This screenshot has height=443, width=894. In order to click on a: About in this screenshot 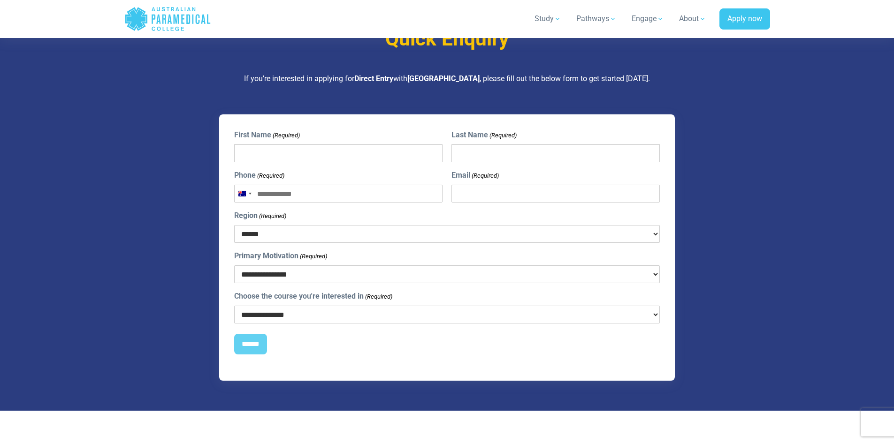, I will do `click(693, 19)`.